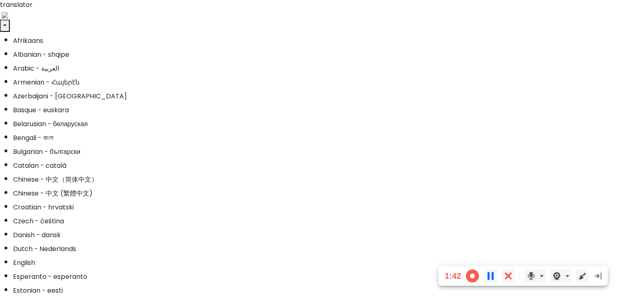  What do you see at coordinates (317, 193) in the screenshot?
I see `a: Chinese - 中文 (繁體中文)` at bounding box center [317, 193].